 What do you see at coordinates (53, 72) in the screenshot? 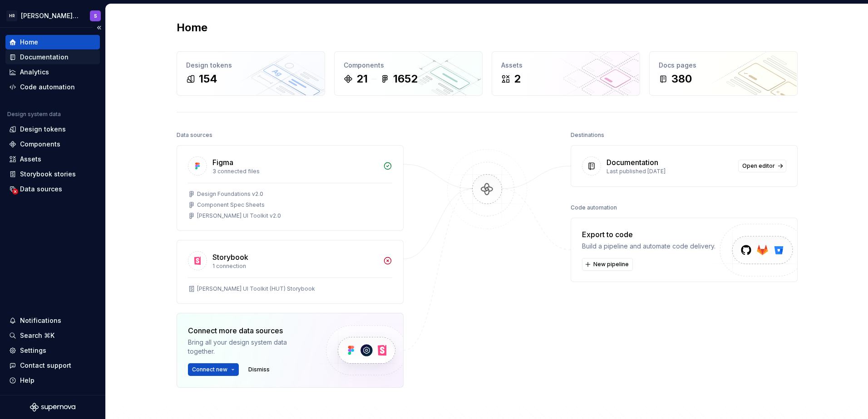
I see `a: Analytics` at bounding box center [53, 72].